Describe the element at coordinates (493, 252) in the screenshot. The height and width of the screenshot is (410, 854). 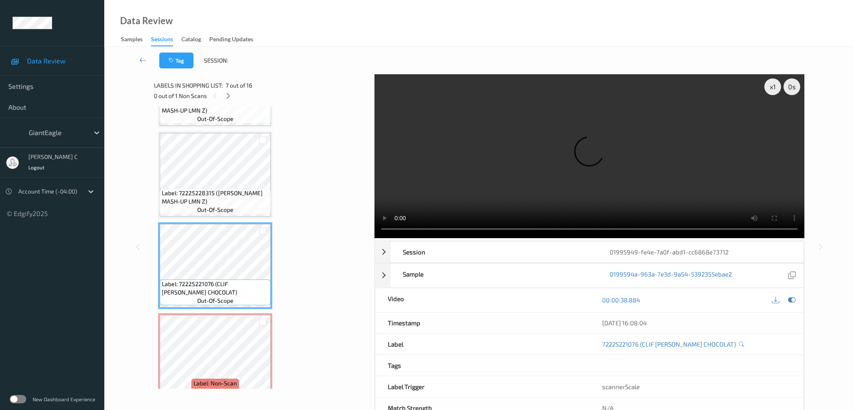
I see `div: Session` at that location.